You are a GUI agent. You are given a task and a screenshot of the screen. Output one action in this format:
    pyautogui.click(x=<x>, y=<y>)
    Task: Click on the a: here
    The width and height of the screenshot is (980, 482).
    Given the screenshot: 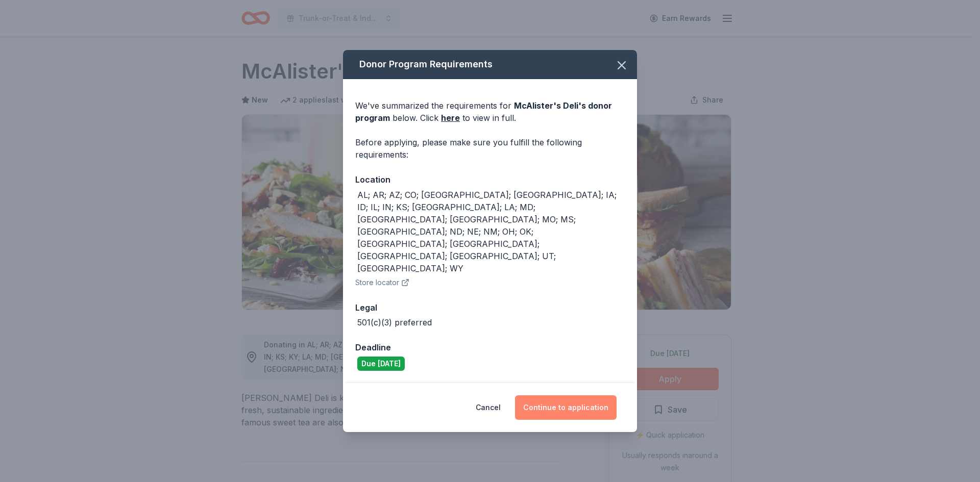 What is the action you would take?
    pyautogui.click(x=450, y=118)
    